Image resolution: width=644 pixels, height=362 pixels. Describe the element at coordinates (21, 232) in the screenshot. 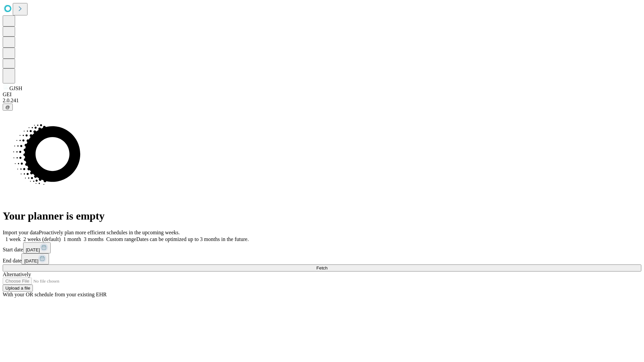

I see `span: Import your data` at that location.